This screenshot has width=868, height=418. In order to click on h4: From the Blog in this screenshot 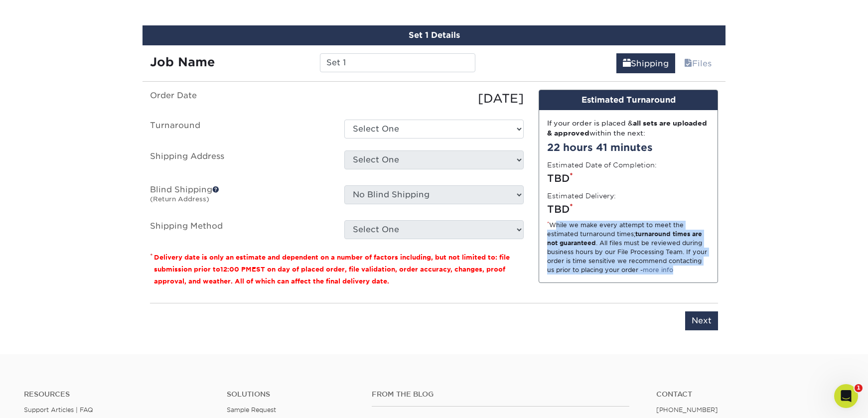, I will do `click(501, 394)`.